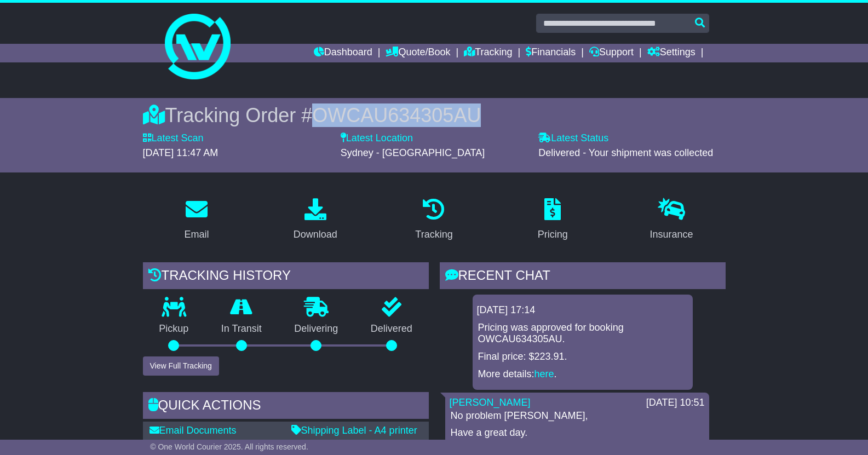 The image size is (868, 455). Describe the element at coordinates (552, 234) in the screenshot. I see `div: Pricing` at that location.